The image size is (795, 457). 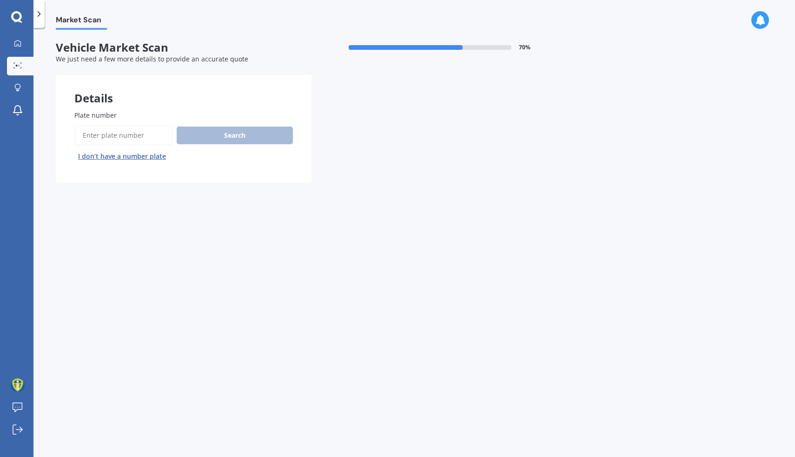 I want to click on span: 70 %, so click(x=525, y=47).